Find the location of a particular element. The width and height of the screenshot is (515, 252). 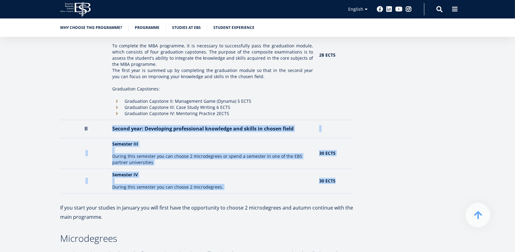

th: II is located at coordinates (84, 129).